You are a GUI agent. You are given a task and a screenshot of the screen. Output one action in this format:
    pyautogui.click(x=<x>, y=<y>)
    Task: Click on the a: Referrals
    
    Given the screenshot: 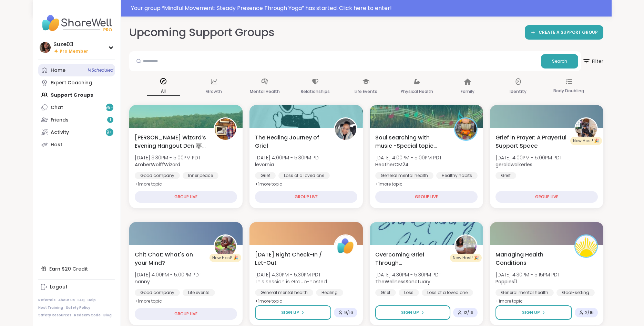 What is the action you would take?
    pyautogui.click(x=47, y=300)
    